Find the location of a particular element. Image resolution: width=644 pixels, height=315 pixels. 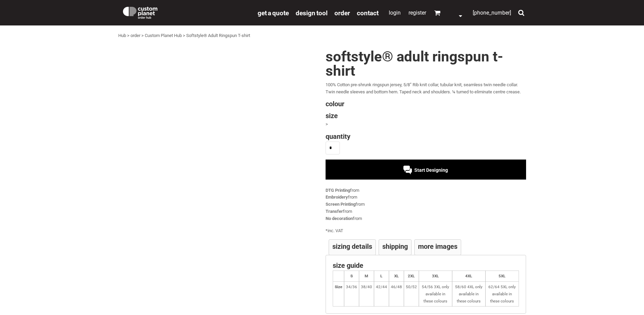

a: Embroidery is located at coordinates (337, 197).